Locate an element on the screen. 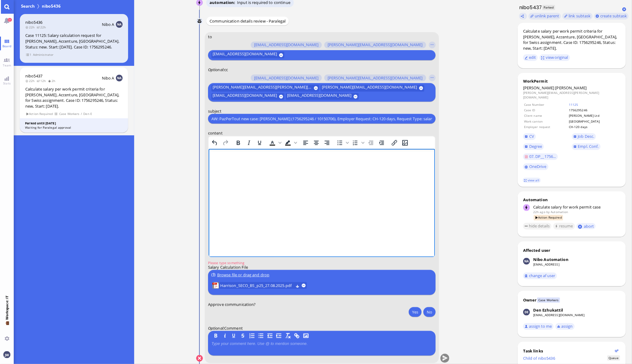 This screenshot has height=364, width=632. span: content is located at coordinates (215, 133).